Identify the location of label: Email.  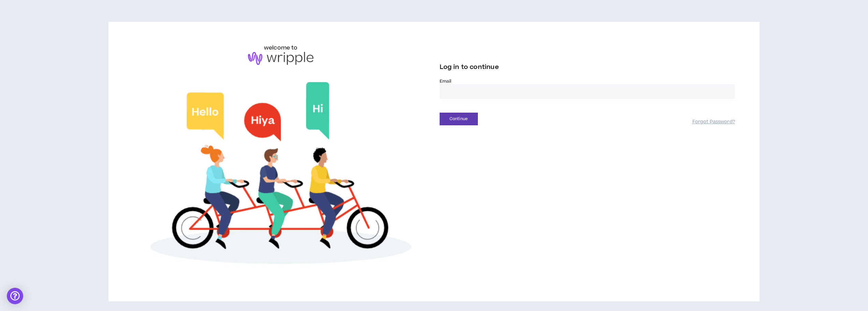
(587, 82).